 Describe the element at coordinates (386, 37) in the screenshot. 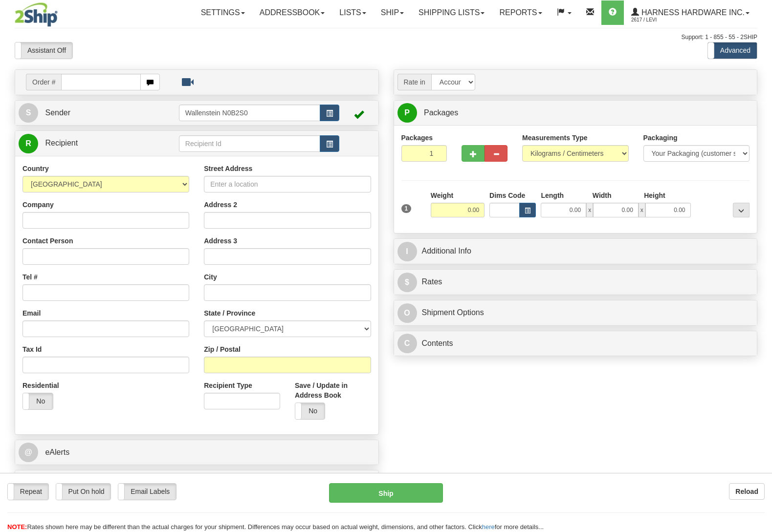

I see `div: Support: 1 - 855 - 55 - 2SHIP` at that location.